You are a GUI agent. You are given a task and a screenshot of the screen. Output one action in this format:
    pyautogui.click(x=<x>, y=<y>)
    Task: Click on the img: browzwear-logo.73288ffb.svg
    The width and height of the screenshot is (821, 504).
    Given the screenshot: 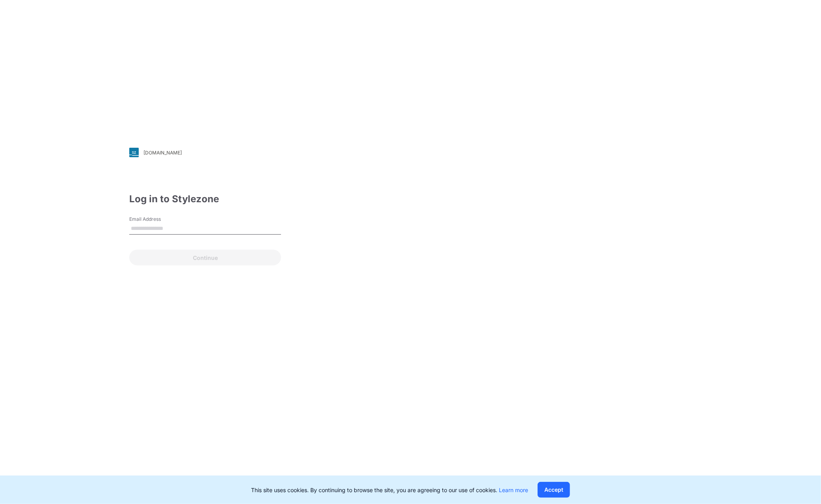 What is the action you would take?
    pyautogui.click(x=752, y=27)
    